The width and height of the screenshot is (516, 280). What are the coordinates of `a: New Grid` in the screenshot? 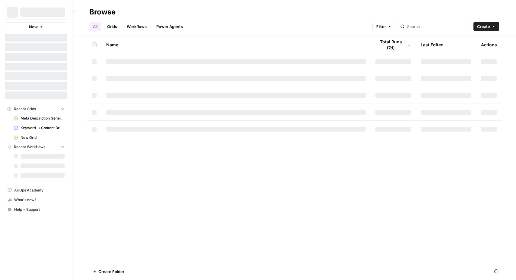 It's located at (39, 138).